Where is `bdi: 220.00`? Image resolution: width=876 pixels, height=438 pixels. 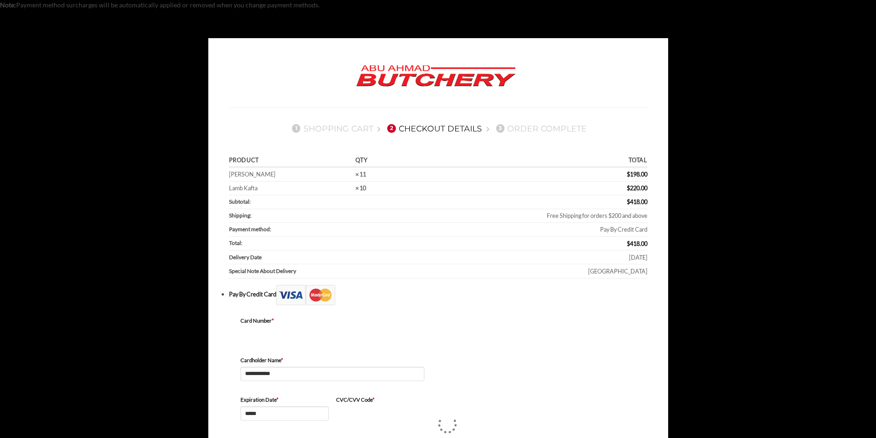
bdi: 220.00 is located at coordinates (637, 188).